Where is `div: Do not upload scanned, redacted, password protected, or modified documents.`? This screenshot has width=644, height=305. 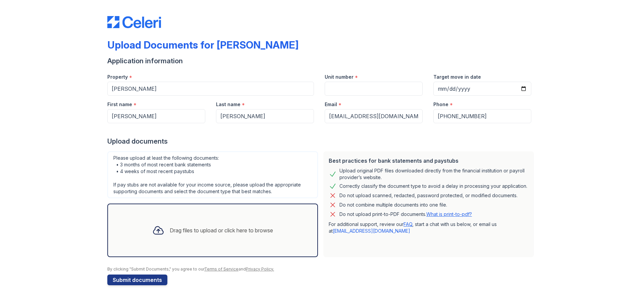
div: Do not upload scanned, redacted, password protected, or modified documents. is located at coordinates (429, 196).